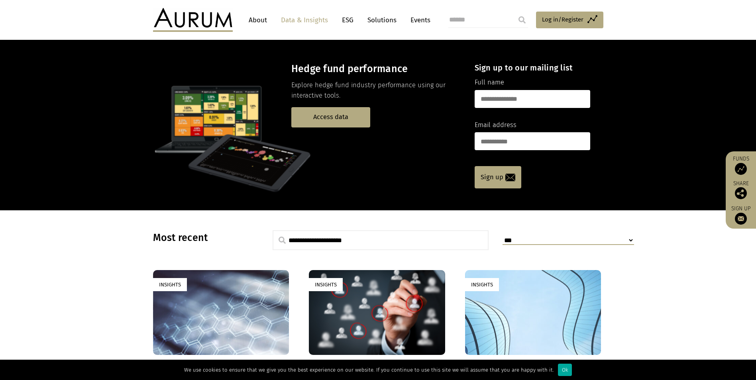 The image size is (756, 380). What do you see at coordinates (282, 240) in the screenshot?
I see `img: search.svg` at bounding box center [282, 240].